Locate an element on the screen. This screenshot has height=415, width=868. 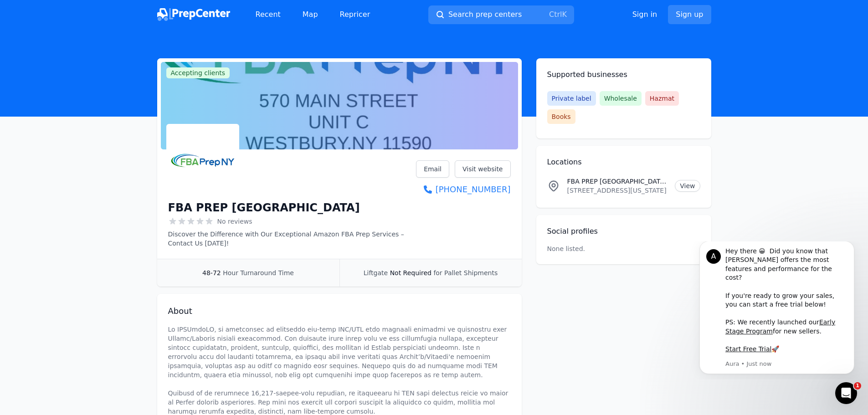
h2: Locations is located at coordinates (624, 162).